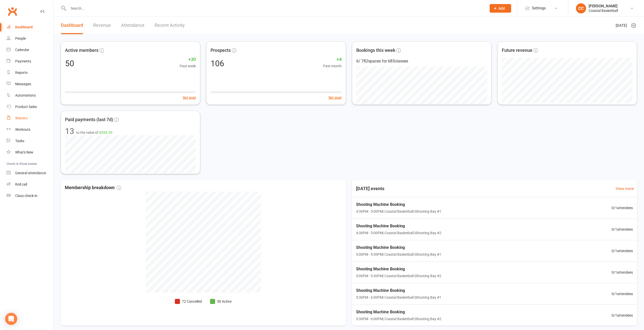 This screenshot has height=330, width=644. I want to click on span: 4:30PM - 5:00PM | Coastal Basketball | Shooting Bay #1, so click(398, 211).